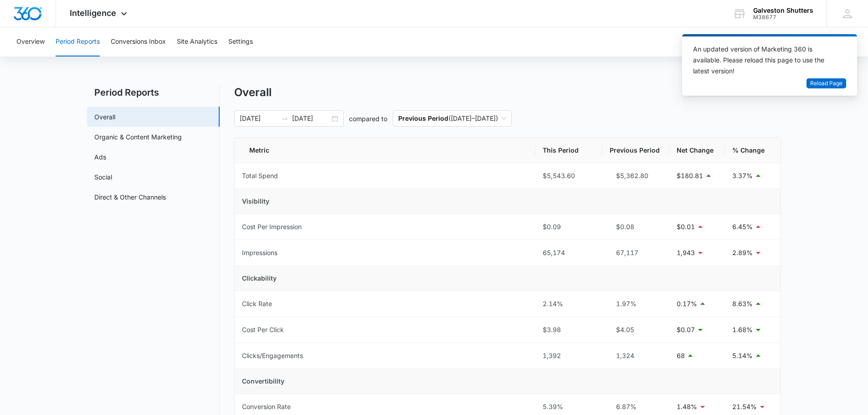 The width and height of the screenshot is (868, 415). What do you see at coordinates (100, 157) in the screenshot?
I see `a: Ads` at bounding box center [100, 157].